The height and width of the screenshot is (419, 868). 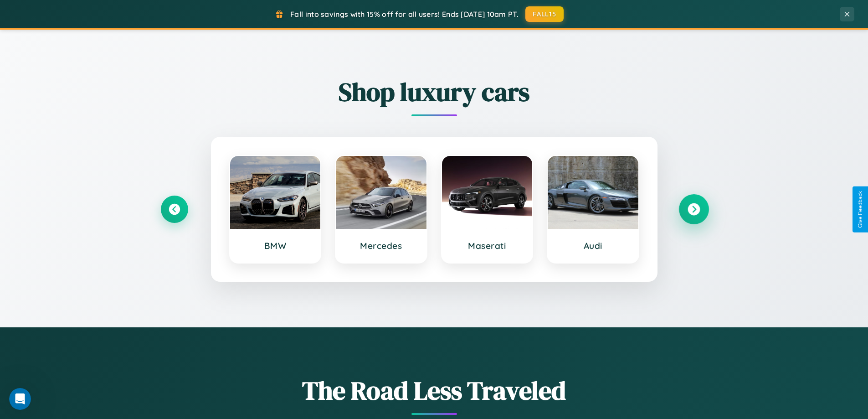 I want to click on h3: Mercedes, so click(x=381, y=245).